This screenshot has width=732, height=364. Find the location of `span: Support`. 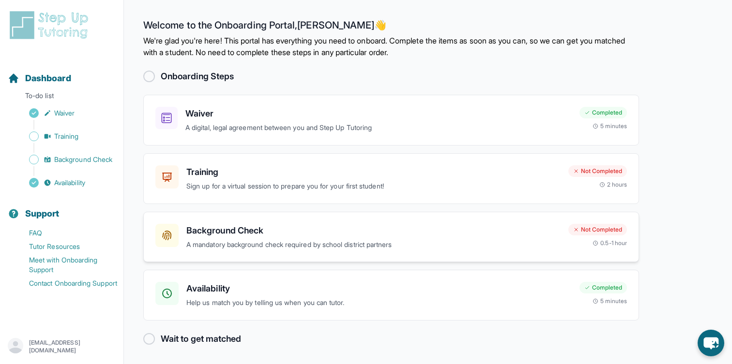

span: Support is located at coordinates (42, 214).